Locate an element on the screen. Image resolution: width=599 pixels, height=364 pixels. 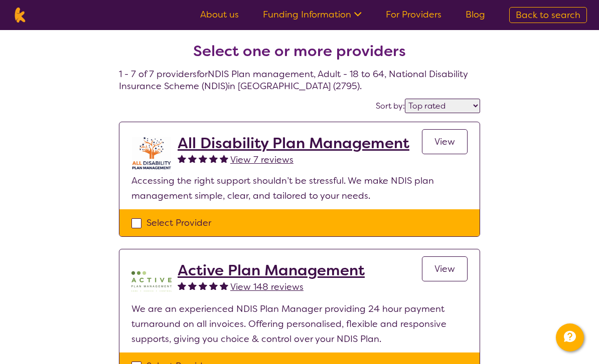
h2: Select one or more providers is located at coordinates (300, 51).